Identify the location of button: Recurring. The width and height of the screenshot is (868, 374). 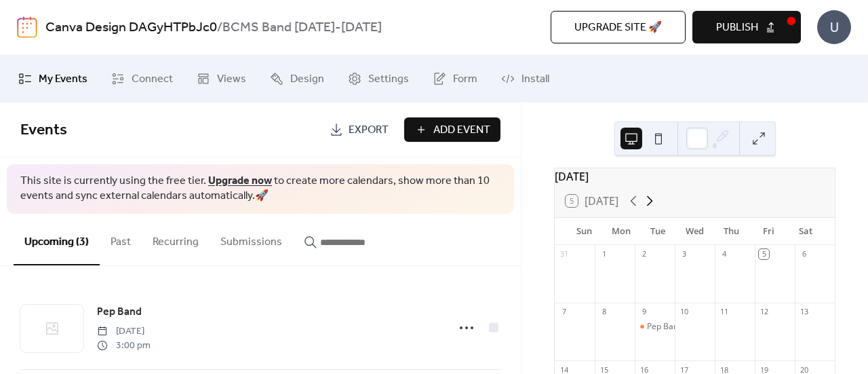
(176, 239).